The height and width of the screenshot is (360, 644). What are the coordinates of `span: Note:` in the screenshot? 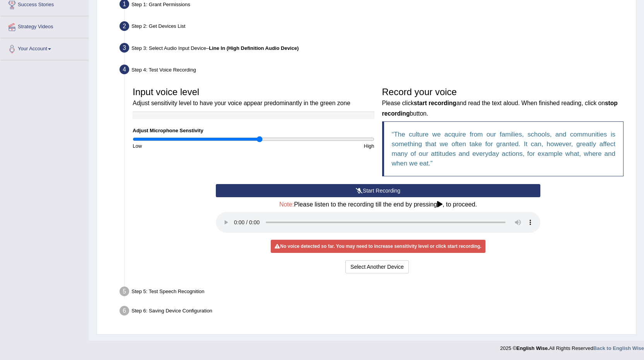 It's located at (286, 204).